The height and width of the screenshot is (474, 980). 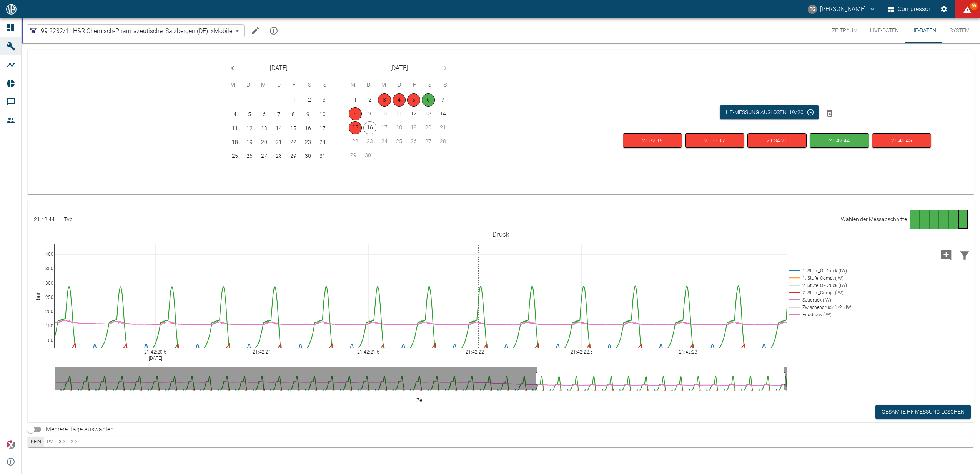 I want to click on button: Gesamte HF Messung löschen, so click(x=923, y=411).